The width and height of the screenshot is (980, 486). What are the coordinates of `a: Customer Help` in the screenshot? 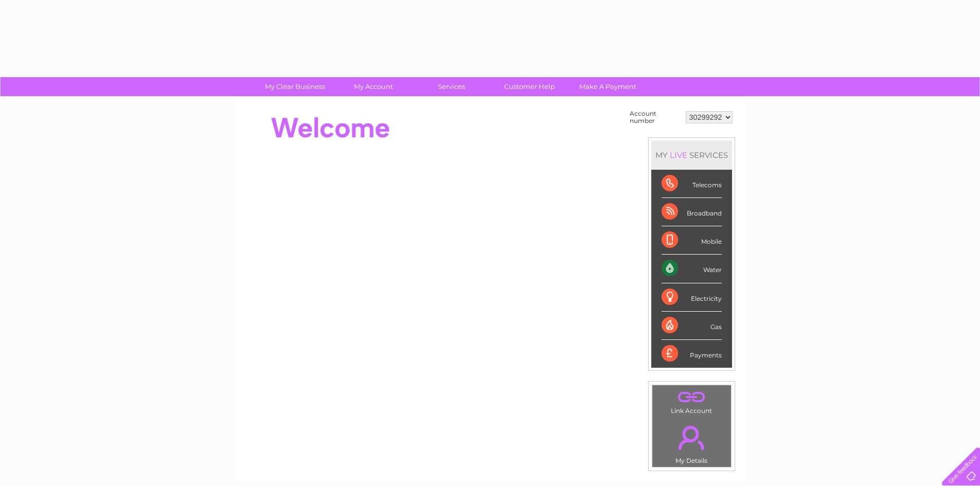 It's located at (530, 87).